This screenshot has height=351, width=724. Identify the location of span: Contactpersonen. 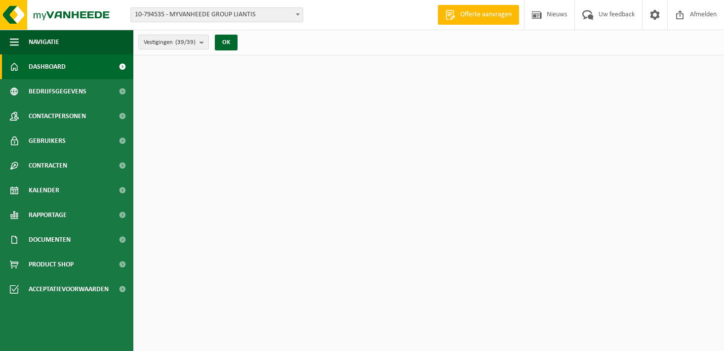
(57, 116).